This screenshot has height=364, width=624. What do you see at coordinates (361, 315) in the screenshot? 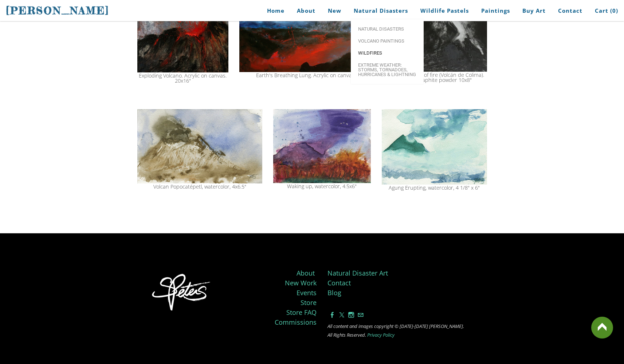
I see `a: Mail` at bounding box center [361, 315].